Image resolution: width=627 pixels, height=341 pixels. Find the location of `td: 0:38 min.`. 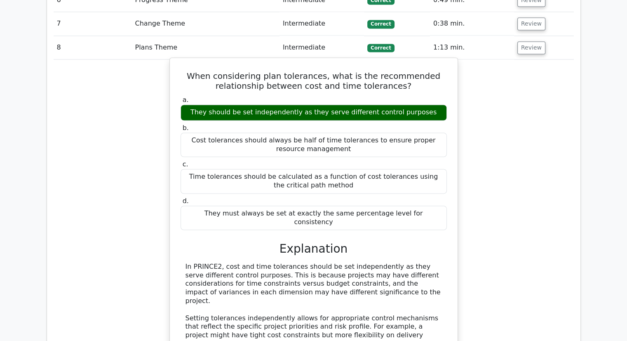

td: 0:38 min. is located at coordinates (472, 24).